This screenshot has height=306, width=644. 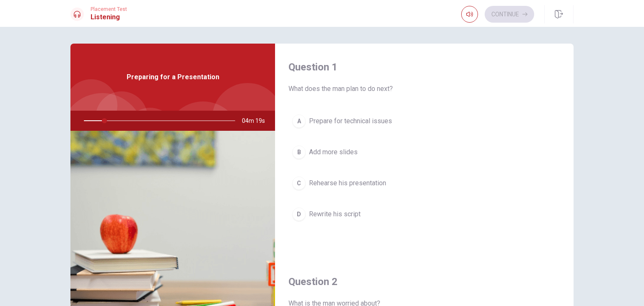 What do you see at coordinates (108, 9) in the screenshot?
I see `span: Placement Test` at bounding box center [108, 9].